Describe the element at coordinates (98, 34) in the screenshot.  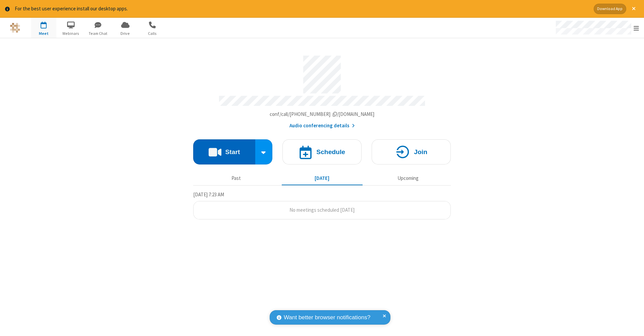
I see `span: Team Chat` at that location.